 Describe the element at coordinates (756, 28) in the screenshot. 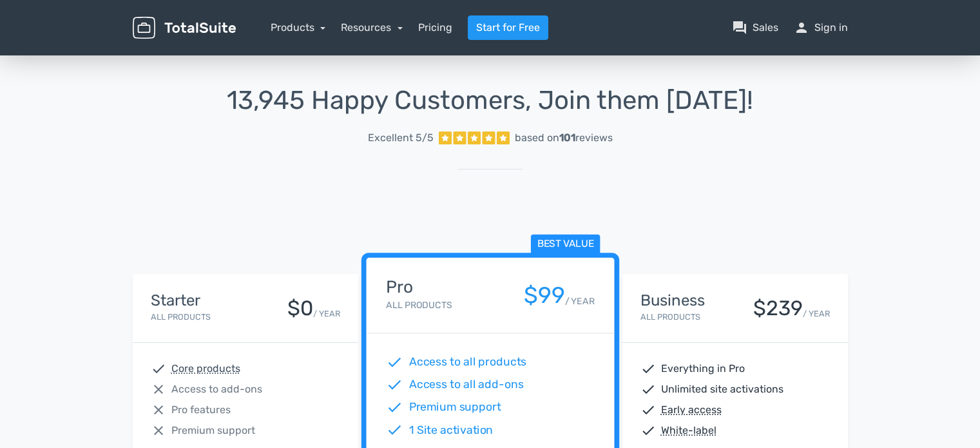

I see `a: question_answerSales` at that location.